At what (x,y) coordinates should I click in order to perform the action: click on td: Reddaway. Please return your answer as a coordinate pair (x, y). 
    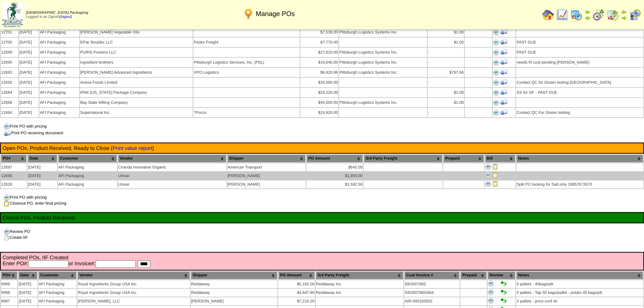
    Looking at the image, I should click on (234, 284).